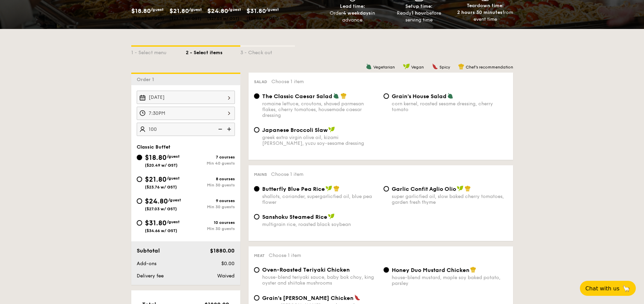 The image size is (644, 304). Describe the element at coordinates (419, 17) in the screenshot. I see `div: Ready before serving time` at that location.